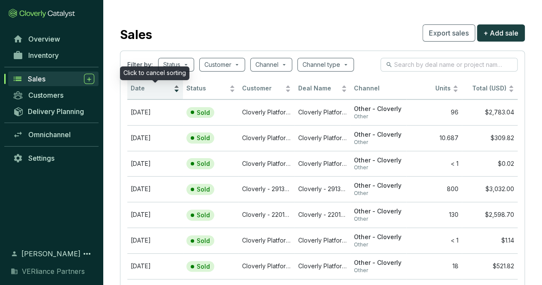 Image resolution: width=542 pixels, height=285 pixels. Describe the element at coordinates (207, 88) in the screenshot. I see `span: Status` at that location.